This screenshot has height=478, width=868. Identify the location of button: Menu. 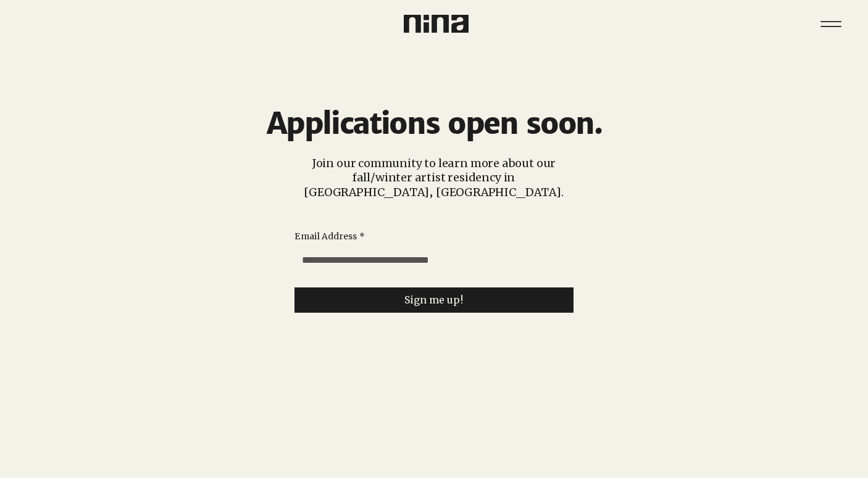
(830, 24).